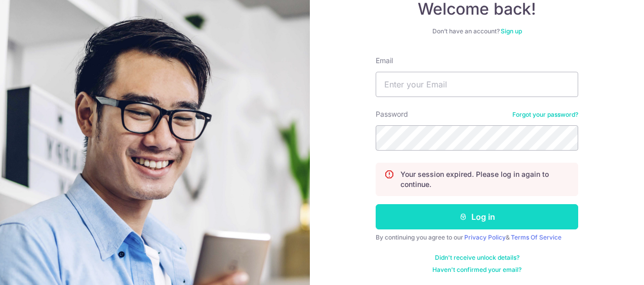 This screenshot has width=644, height=285. What do you see at coordinates (536, 237) in the screenshot?
I see `a: Terms Of Service` at bounding box center [536, 237].